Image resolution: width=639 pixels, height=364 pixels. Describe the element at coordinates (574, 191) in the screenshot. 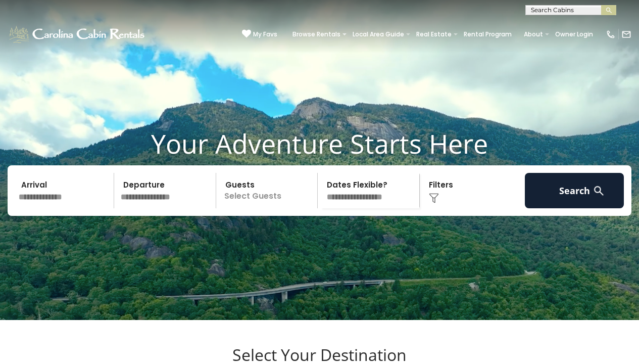

I see `button: Search` at that location.